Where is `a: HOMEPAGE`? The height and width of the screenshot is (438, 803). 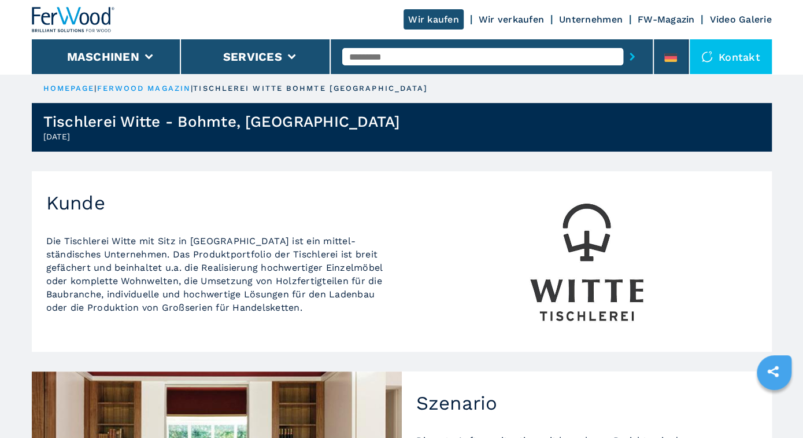 a: HOMEPAGE is located at coordinates (69, 88).